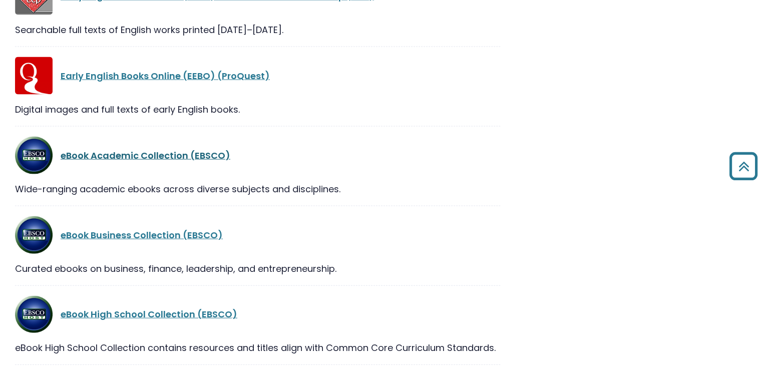 The height and width of the screenshot is (370, 764). I want to click on a: Back to Top, so click(744, 166).